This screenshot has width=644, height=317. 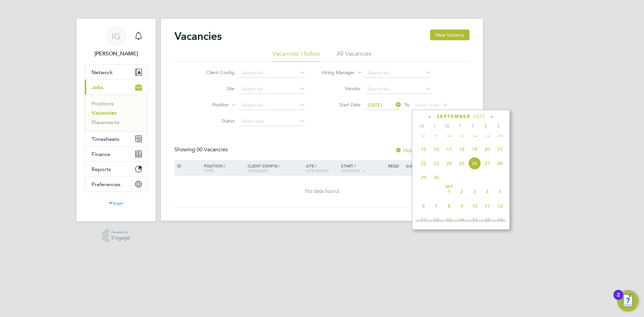 I want to click on span: Type, so click(x=209, y=171).